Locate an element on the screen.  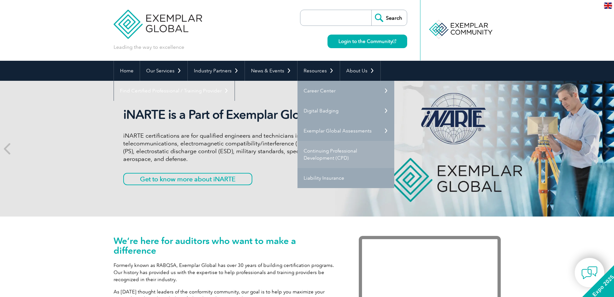
a: Industry Partners is located at coordinates (216, 71).